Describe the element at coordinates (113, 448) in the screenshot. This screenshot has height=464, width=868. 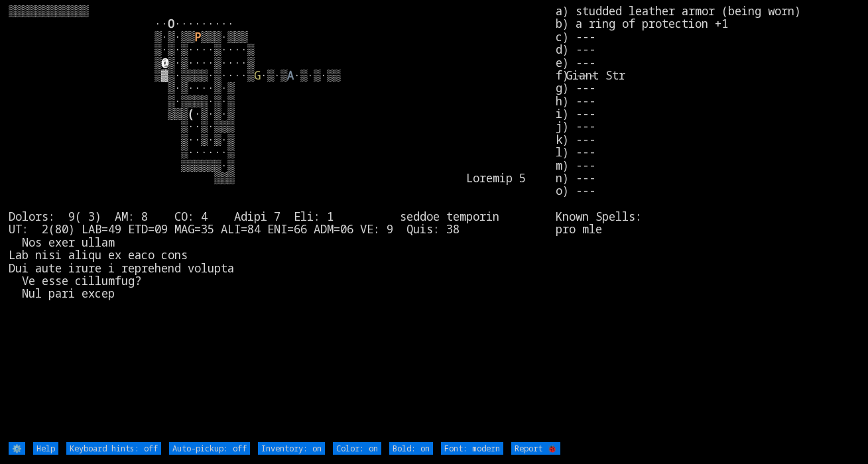
I see `input: Keyboard hints: off` at that location.